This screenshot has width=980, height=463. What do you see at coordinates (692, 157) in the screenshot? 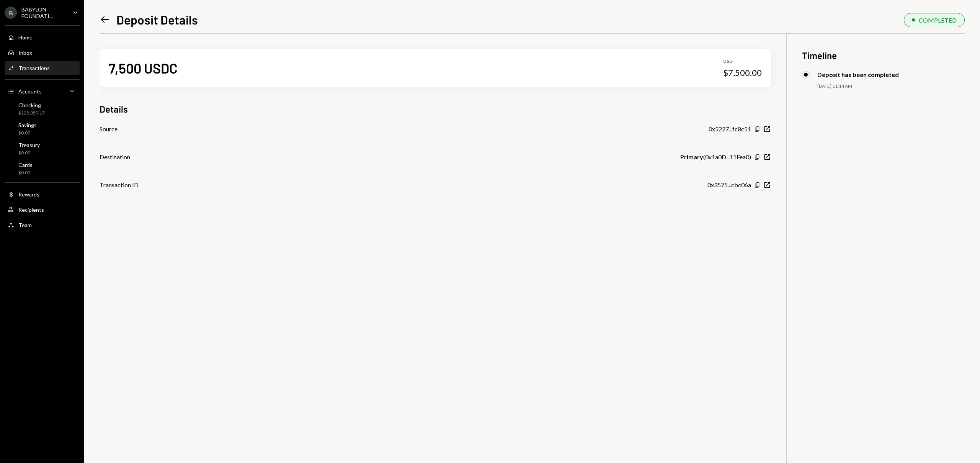
I see `b: Primary` at bounding box center [692, 157].